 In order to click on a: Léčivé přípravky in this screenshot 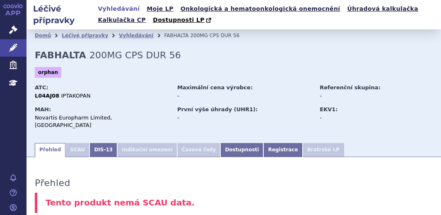, I will do `click(85, 36)`.